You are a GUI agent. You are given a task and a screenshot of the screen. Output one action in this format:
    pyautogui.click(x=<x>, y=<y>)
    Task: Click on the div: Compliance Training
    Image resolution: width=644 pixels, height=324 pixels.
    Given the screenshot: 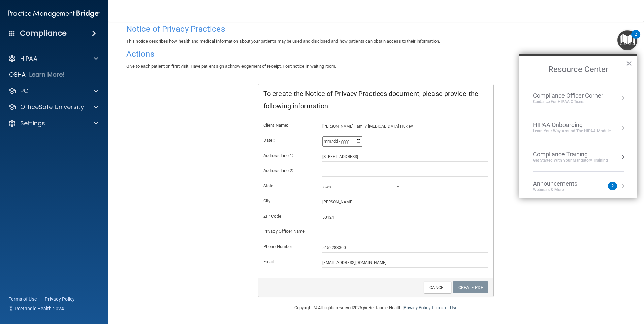 What is the action you would take?
    pyautogui.click(x=570, y=155)
    